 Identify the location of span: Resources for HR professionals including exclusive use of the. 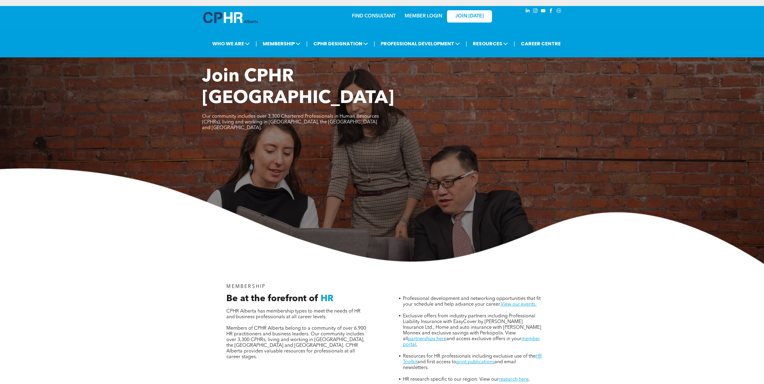
(469, 356).